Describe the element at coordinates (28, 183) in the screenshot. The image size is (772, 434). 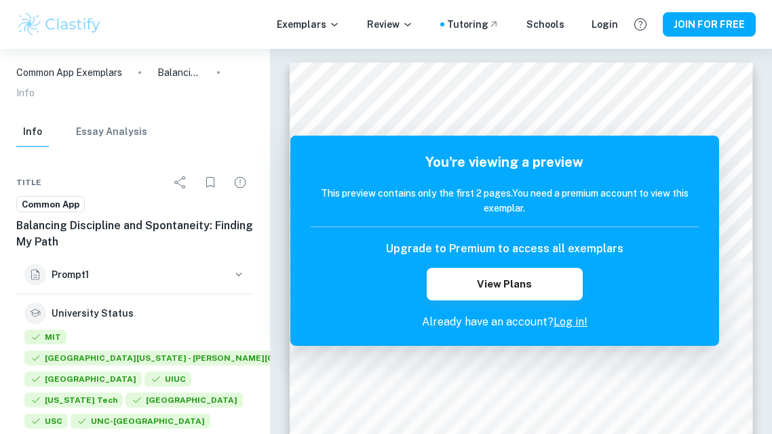
I see `span: Title` at that location.